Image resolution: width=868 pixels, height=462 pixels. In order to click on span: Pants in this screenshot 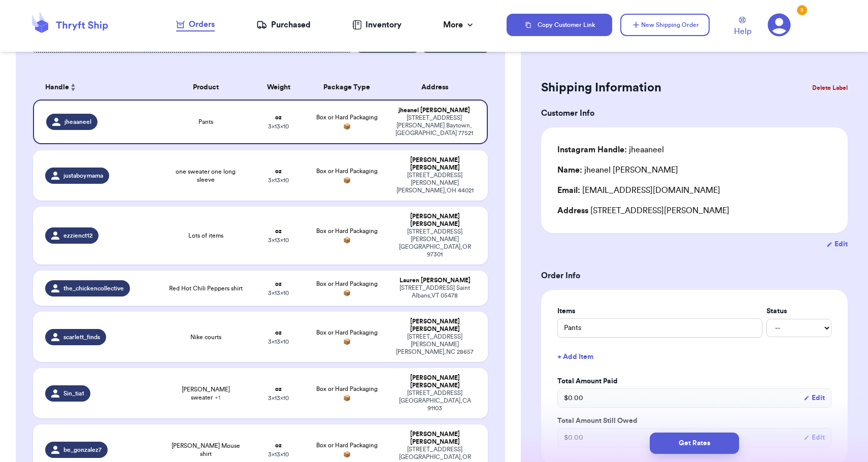, I will do `click(205, 122)`.